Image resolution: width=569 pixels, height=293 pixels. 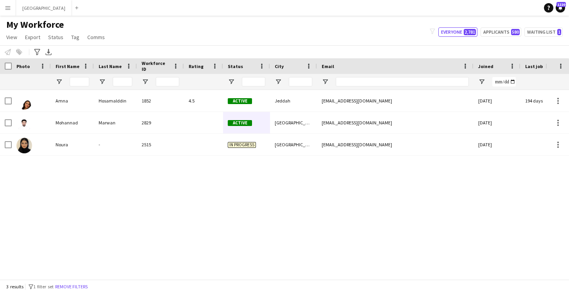 What do you see at coordinates (35, 25) in the screenshot?
I see `span: My Workforce` at bounding box center [35, 25].